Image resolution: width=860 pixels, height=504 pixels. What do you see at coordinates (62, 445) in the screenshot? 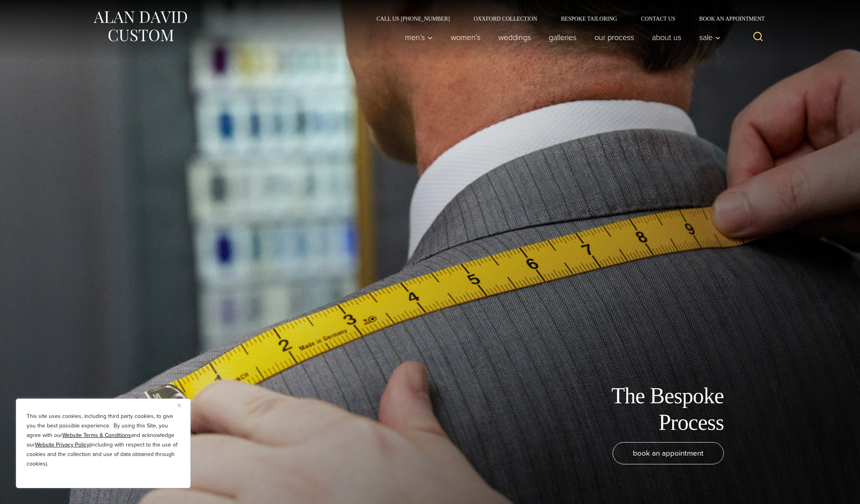
I see `u: Website Privacy Policy` at bounding box center [62, 445].